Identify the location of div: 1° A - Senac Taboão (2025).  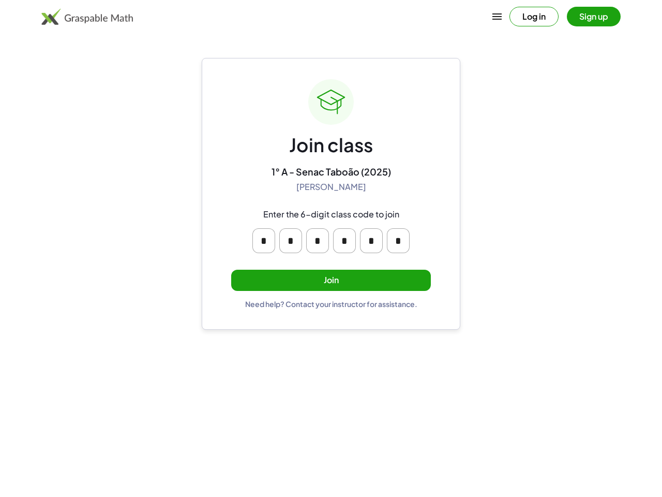
(331, 171).